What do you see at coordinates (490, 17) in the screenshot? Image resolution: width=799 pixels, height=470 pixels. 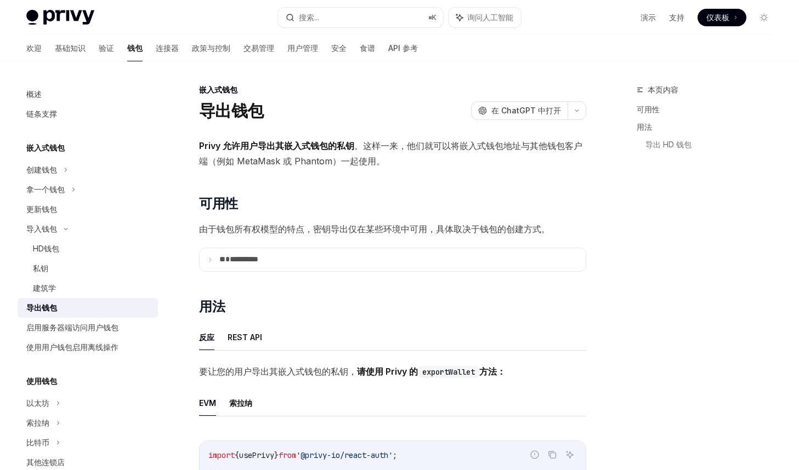 I see `font: 询问人工智能` at bounding box center [490, 17].